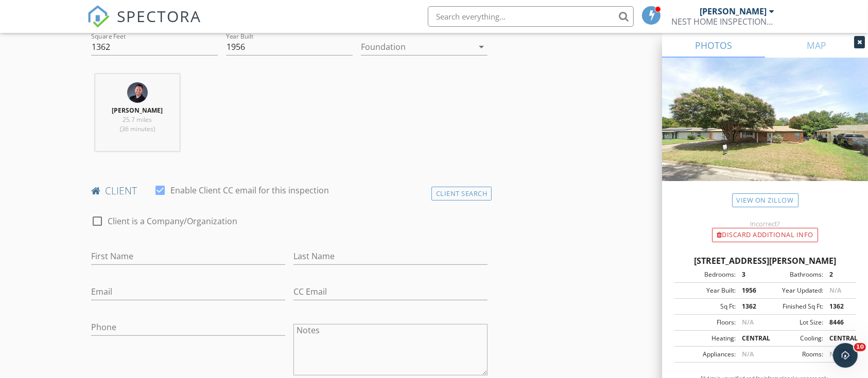 The image size is (868, 378). Describe the element at coordinates (794, 307) in the screenshot. I see `div: Finished Sq Ft:` at that location.